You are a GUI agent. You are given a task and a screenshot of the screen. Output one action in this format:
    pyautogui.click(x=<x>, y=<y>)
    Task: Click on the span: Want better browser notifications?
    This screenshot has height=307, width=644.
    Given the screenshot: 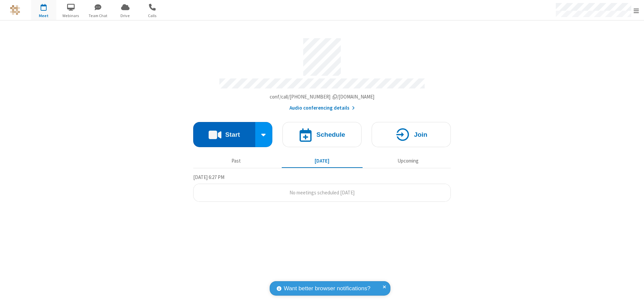 What is the action you would take?
    pyautogui.click(x=327, y=288)
    